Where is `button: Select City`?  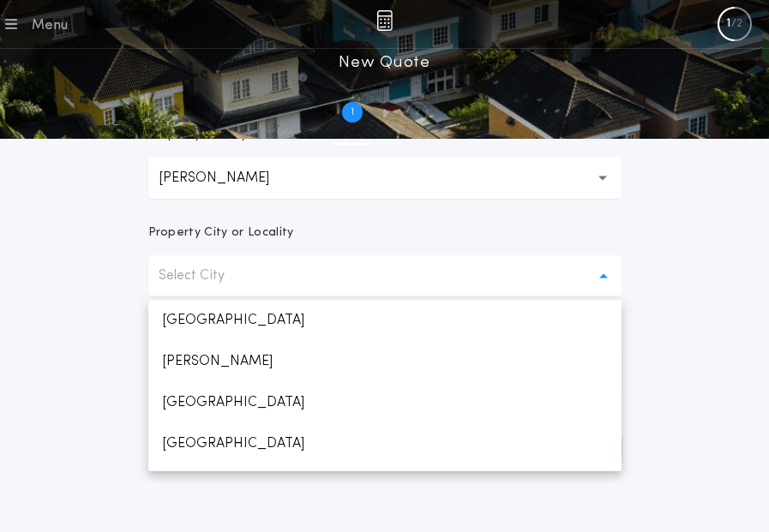
button: Select City is located at coordinates (385, 276).